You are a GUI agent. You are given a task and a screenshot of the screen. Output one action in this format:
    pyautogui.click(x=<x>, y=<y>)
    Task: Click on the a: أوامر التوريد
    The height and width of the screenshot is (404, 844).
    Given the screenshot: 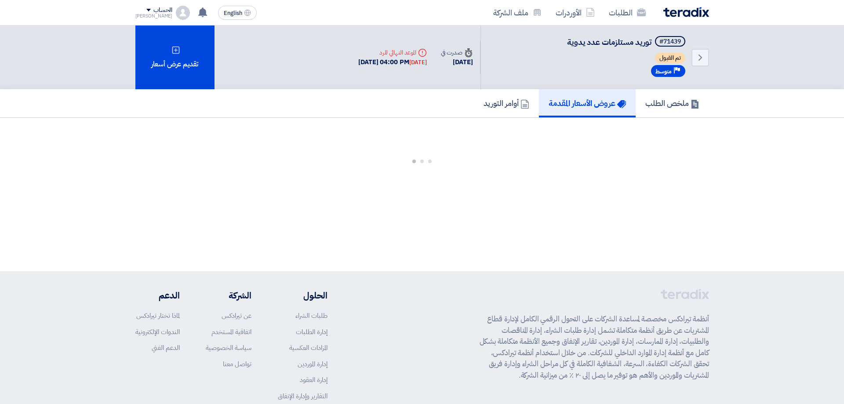 What is the action you would take?
    pyautogui.click(x=506, y=103)
    